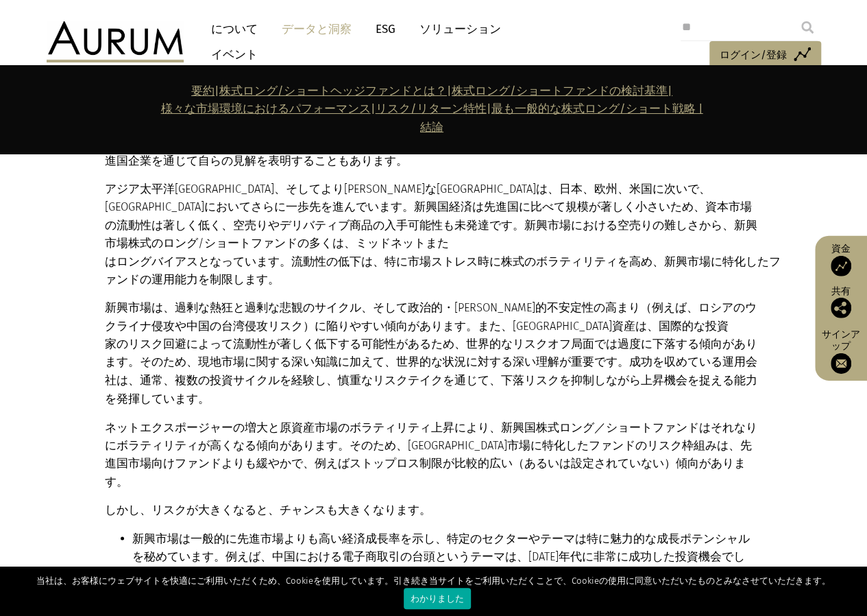 The width and height of the screenshot is (867, 616). What do you see at coordinates (431, 109) in the screenshot?
I see `font: リスク/リターン特性` at bounding box center [431, 109].